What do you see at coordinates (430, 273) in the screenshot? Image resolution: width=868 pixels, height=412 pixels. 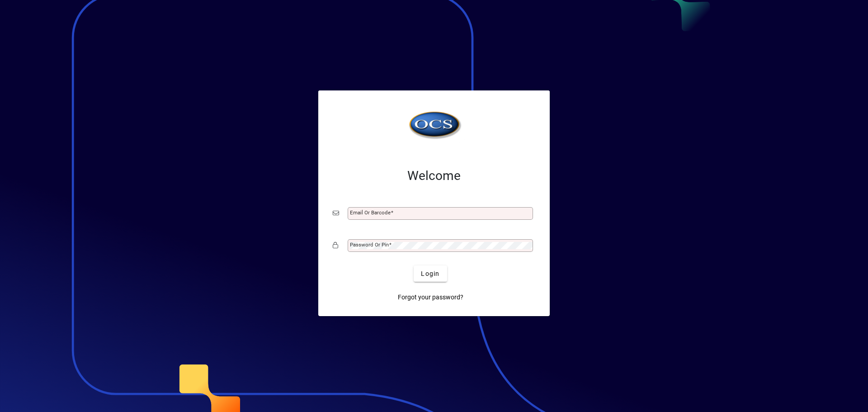 I see `button: Login` at bounding box center [430, 273].